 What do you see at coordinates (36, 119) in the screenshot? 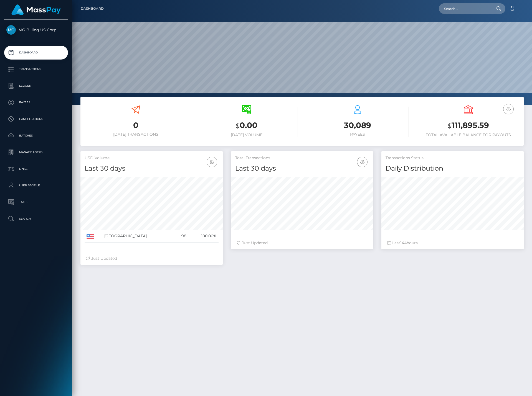
I see `p: Cancellations` at bounding box center [36, 119].